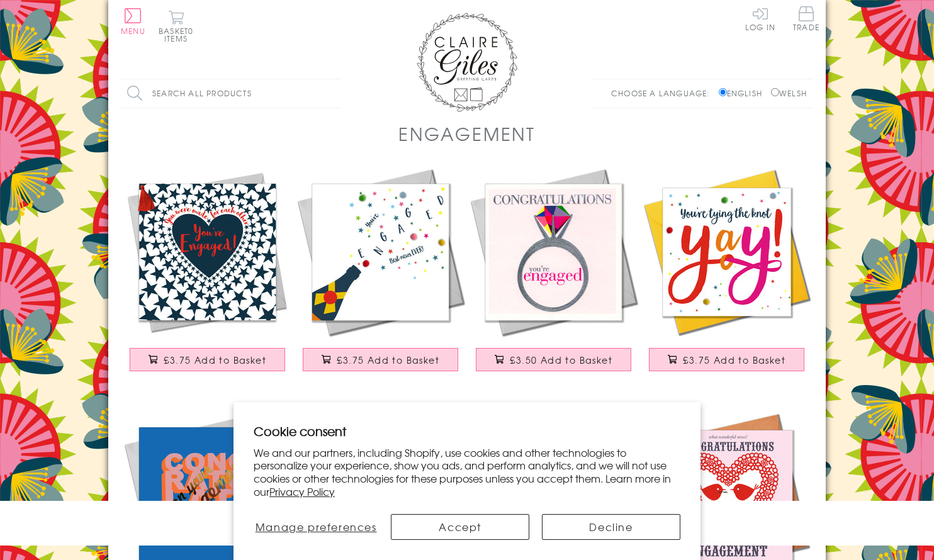 This screenshot has width=934, height=560. I want to click on button: £3.50 Add to Basket, so click(554, 360).